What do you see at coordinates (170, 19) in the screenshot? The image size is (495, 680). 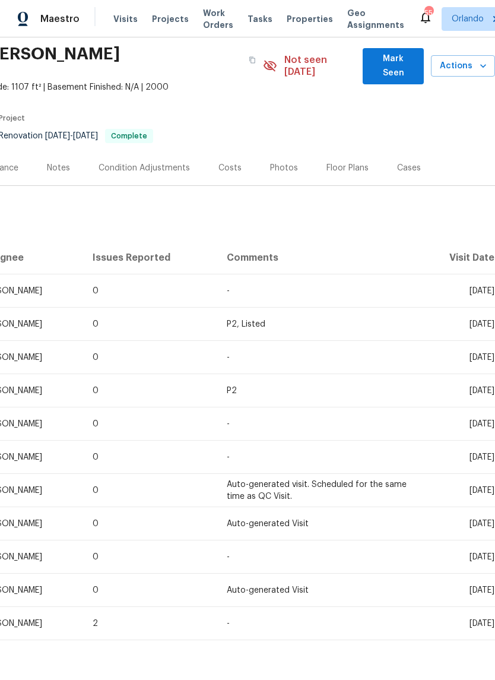 I see `span: Projects` at bounding box center [170, 19].